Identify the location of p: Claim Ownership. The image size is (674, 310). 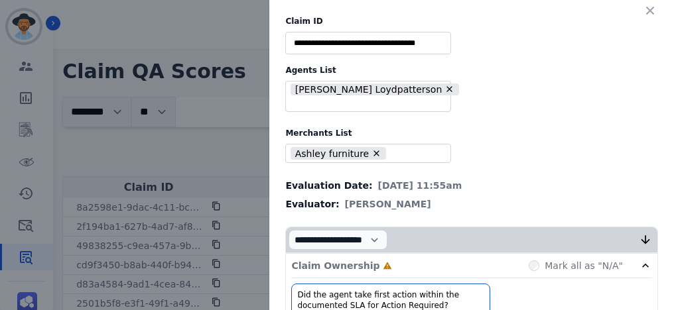
(335, 266).